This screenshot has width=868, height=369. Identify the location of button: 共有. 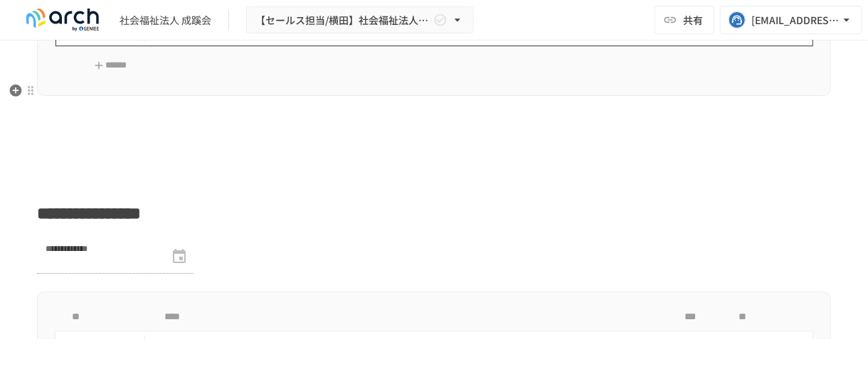
(685, 20).